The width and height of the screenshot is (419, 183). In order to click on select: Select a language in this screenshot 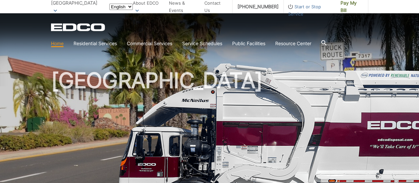, I will do `click(121, 7)`.